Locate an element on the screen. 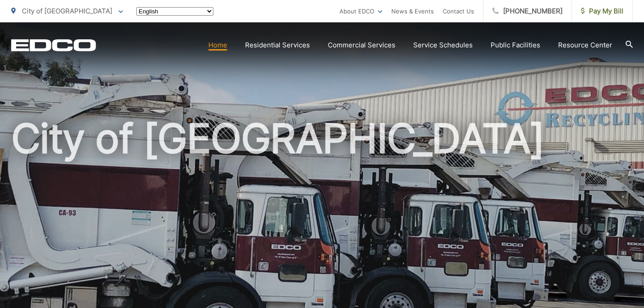 The image size is (644, 308). select: Select a language is located at coordinates (175, 11).